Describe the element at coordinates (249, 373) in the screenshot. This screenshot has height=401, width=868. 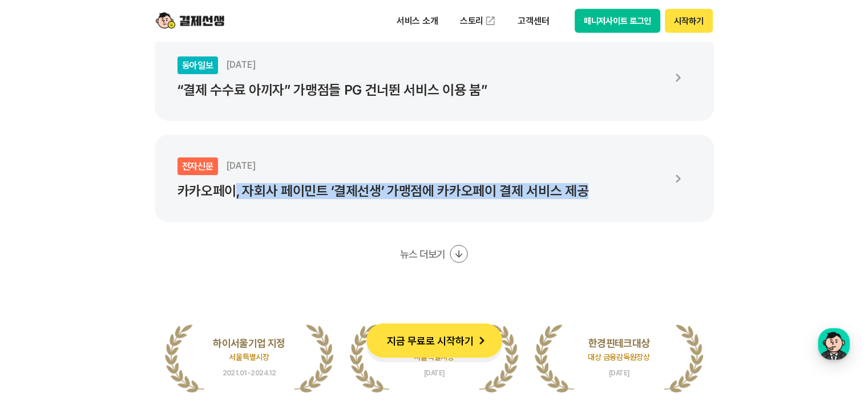
I see `span: 2021.01~2024.12` at that location.